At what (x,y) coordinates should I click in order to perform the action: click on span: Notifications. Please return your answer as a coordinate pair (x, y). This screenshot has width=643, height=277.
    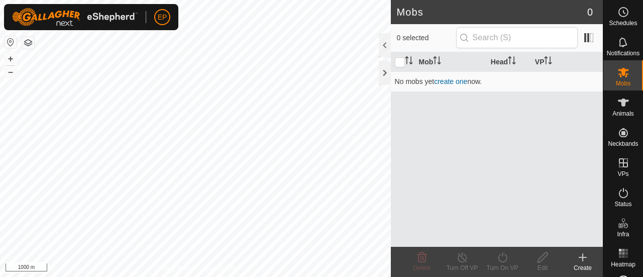
    Looking at the image, I should click on (623, 53).